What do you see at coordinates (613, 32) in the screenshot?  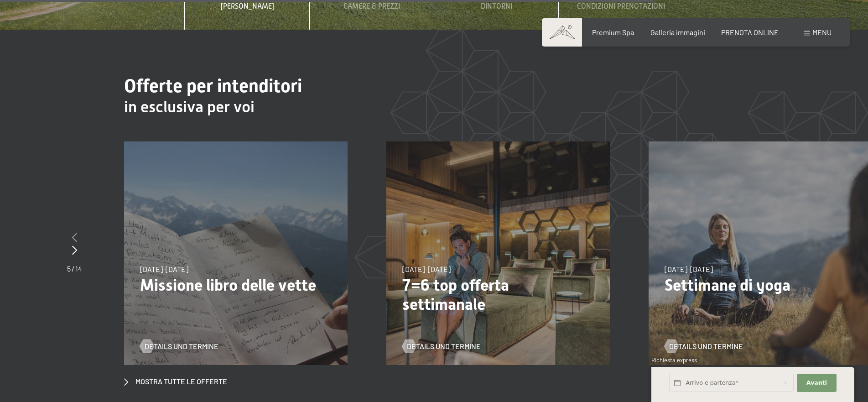 I see `span: Premium Spa` at bounding box center [613, 32].